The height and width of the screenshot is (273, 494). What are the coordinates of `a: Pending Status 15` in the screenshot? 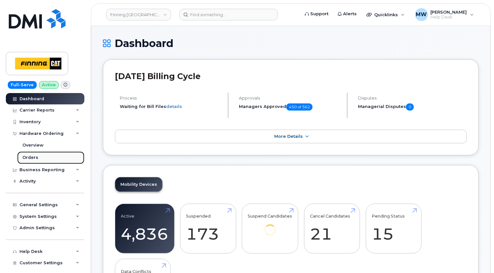 It's located at (393, 229).